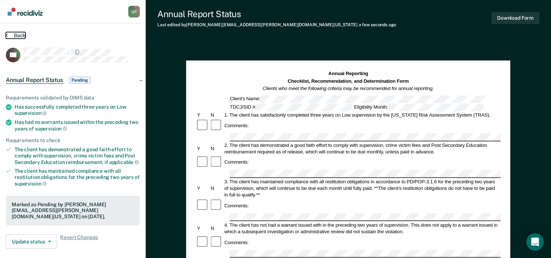 The image size is (551, 258). Describe the element at coordinates (277, 14) in the screenshot. I see `div: Annual Report Status` at that location.